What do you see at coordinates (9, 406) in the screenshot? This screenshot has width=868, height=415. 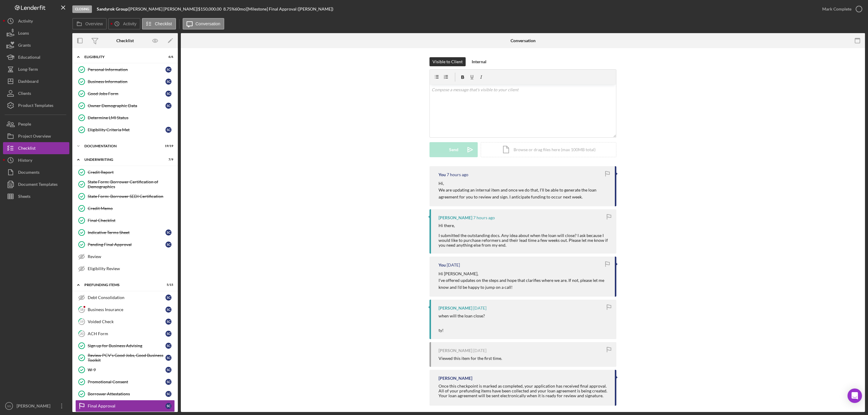 I see `text: SS` at bounding box center [9, 406].